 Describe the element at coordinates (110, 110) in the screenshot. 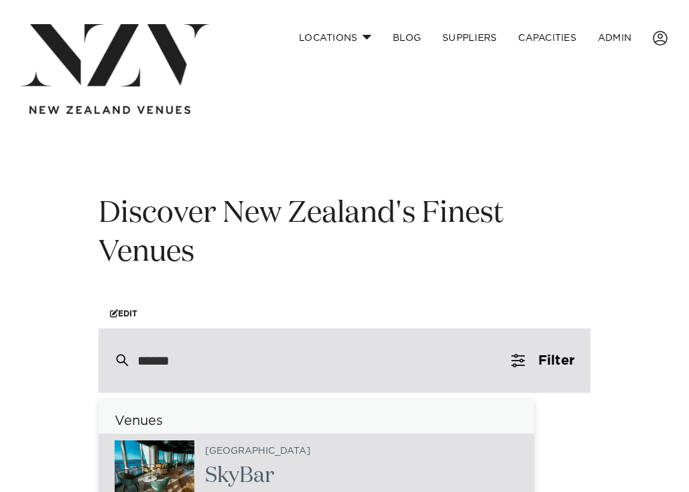

I see `img: new-zealand-venues-text.png` at that location.